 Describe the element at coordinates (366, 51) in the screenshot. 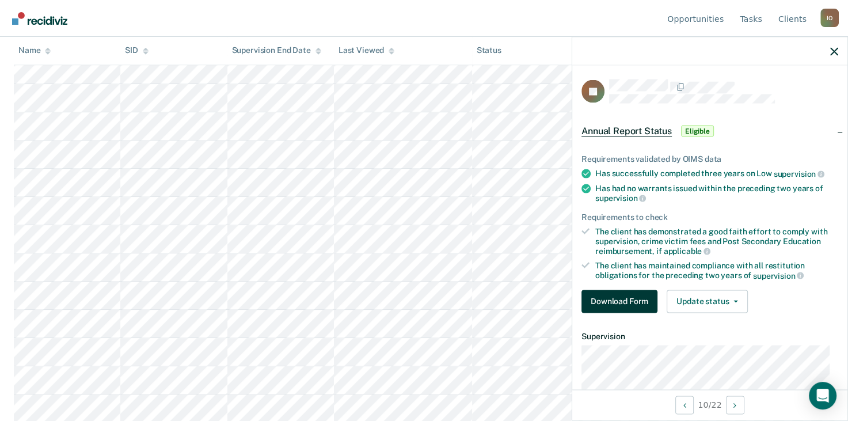

I see `div: Last Viewed` at that location.